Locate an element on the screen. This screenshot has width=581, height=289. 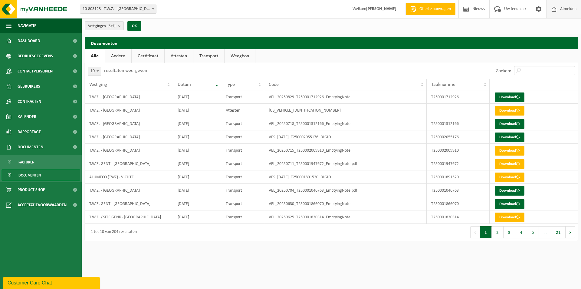
button: 5 is located at coordinates (533, 232).